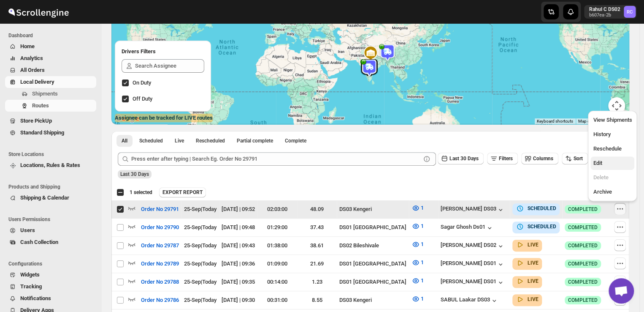 The width and height of the screenshot is (644, 312). What do you see at coordinates (317, 282) in the screenshot?
I see `div: 1.23` at bounding box center [317, 282].